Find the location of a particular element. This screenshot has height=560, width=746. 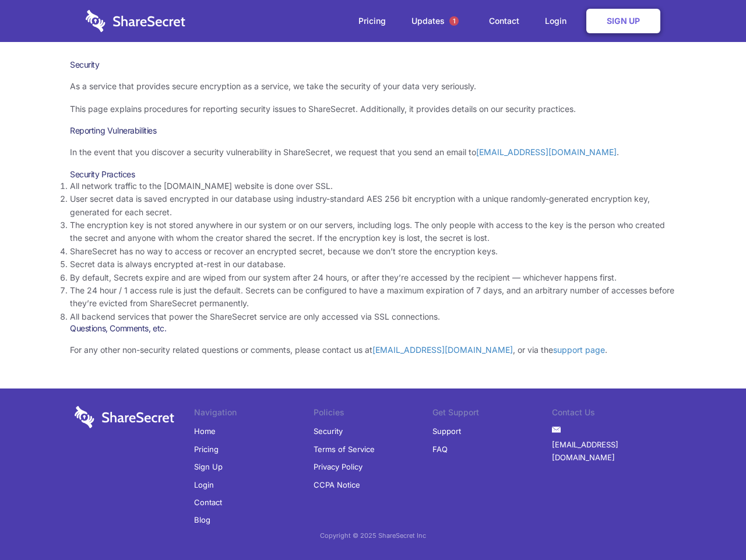

a: Terms of Service is located at coordinates (344, 449).